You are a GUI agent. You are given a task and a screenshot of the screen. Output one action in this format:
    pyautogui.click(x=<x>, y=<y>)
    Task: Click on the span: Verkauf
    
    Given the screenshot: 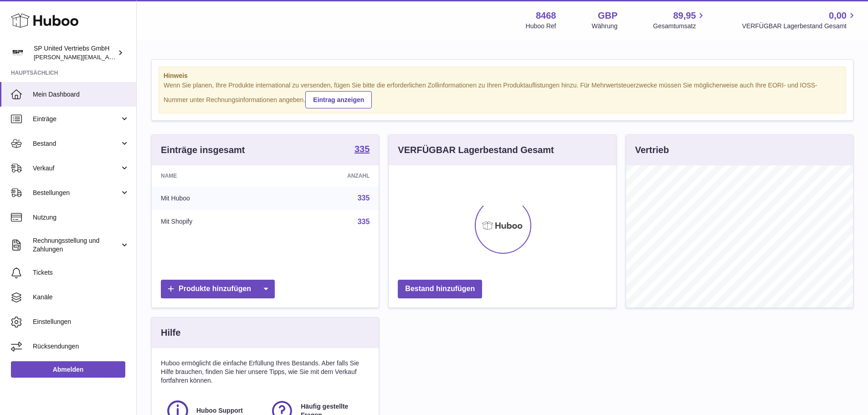 What is the action you would take?
    pyautogui.click(x=76, y=168)
    